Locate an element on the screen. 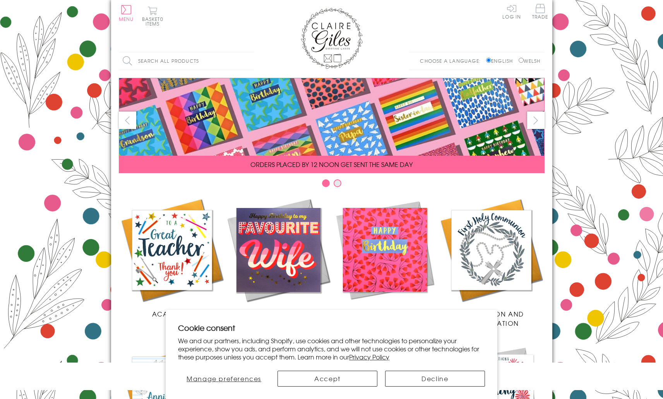 Image resolution: width=663 pixels, height=399 pixels. button: Carousel Page 2 is located at coordinates (338, 183).